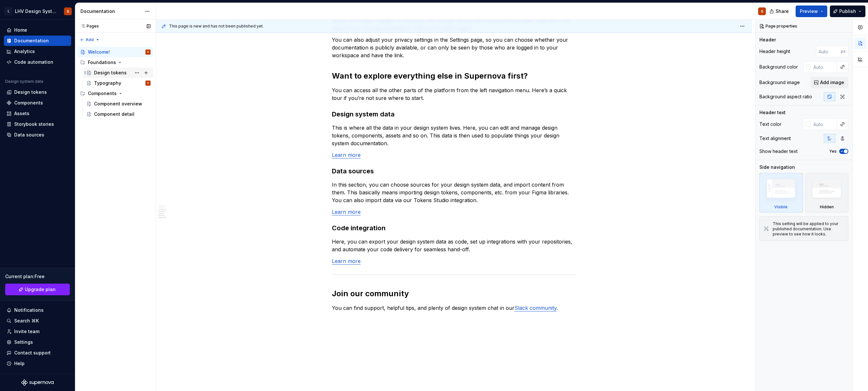 The height and width of the screenshot is (391, 868). Describe the element at coordinates (454, 48) in the screenshot. I see `p: You can also adjust your privacy settings in the Settings page, so you can choose whether your do...` at that location.